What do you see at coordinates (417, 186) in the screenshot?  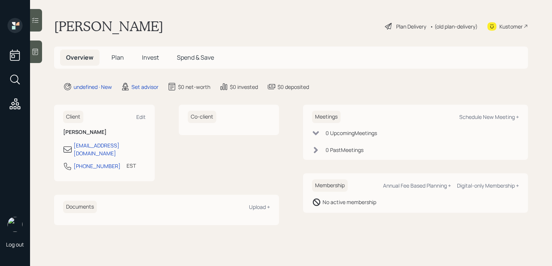 I see `div: Annual Fee Based Planning +` at bounding box center [417, 186].